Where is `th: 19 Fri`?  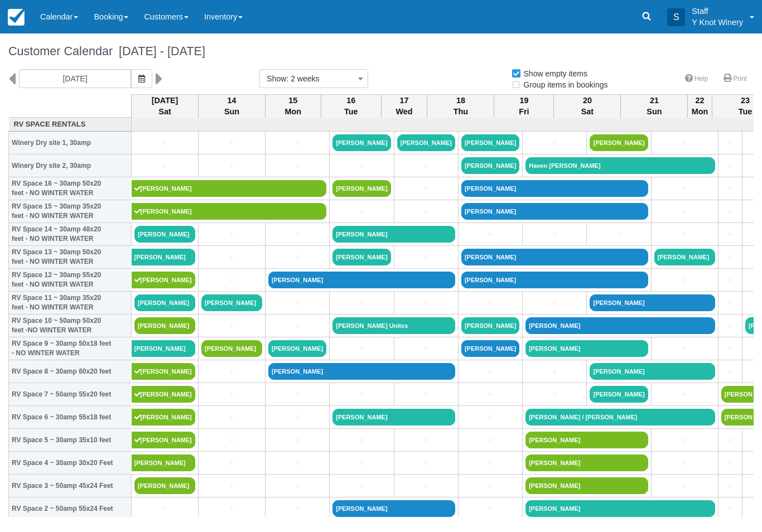
th: 19 Fri is located at coordinates (524, 106).